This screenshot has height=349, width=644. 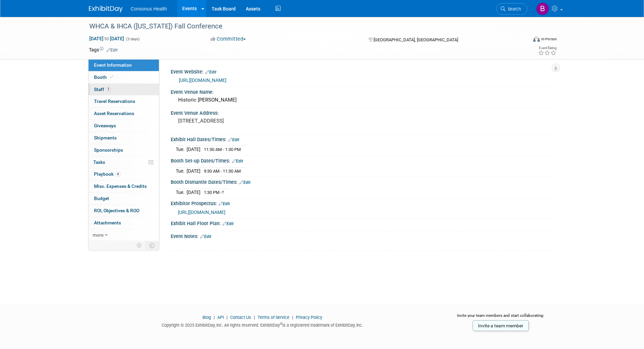 What do you see at coordinates (102, 199) in the screenshot?
I see `span: Budget` at bounding box center [102, 199].